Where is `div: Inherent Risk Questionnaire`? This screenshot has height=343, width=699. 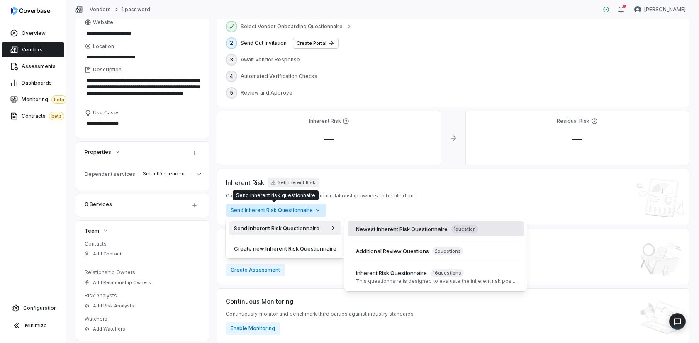 div: Inherent Risk Questionnaire is located at coordinates (436, 273).